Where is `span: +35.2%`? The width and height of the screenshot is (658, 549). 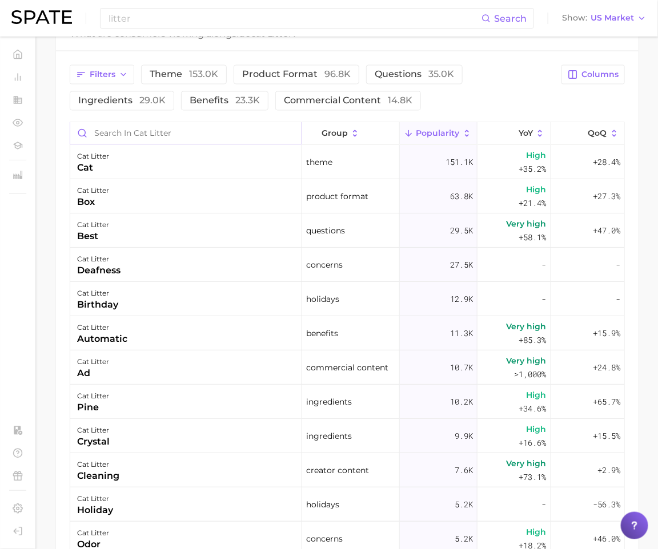
span: +35.2% is located at coordinates (533, 170).